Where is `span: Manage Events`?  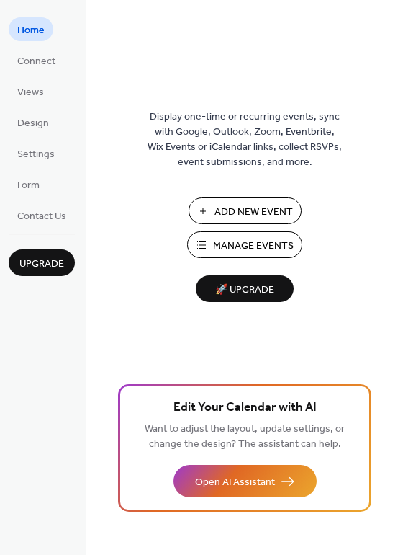
span: Manage Events is located at coordinates (254, 246).